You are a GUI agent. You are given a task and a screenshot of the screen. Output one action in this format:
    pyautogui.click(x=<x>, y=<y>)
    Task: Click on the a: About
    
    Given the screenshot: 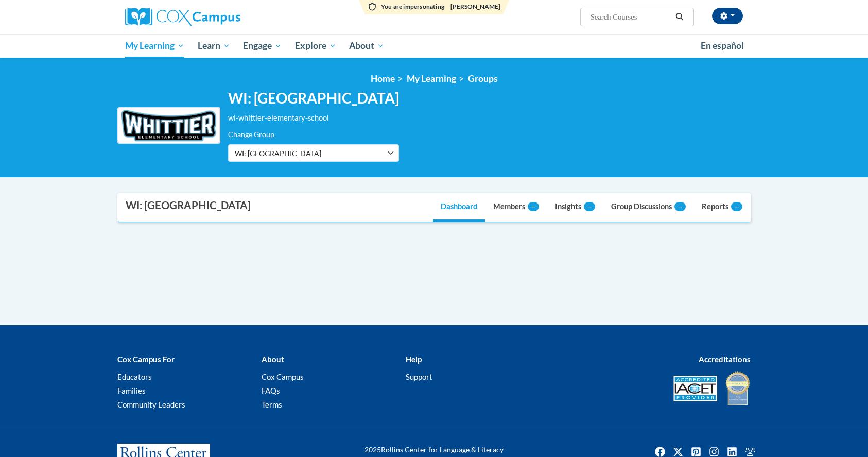 What is the action you would take?
    pyautogui.click(x=367, y=45)
    